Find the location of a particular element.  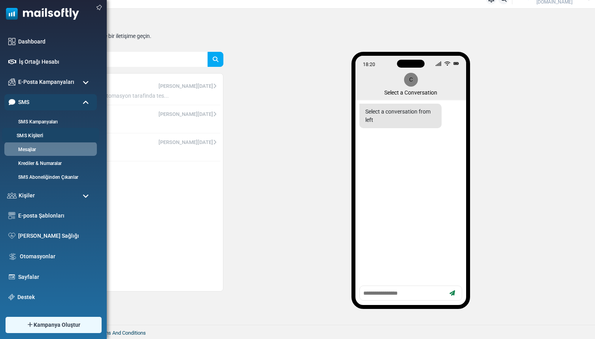

span: Kampanya Oluştur is located at coordinates (57, 325).